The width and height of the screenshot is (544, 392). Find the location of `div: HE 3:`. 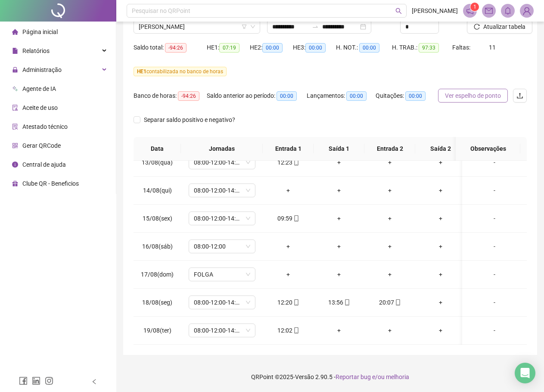

div: HE 3: is located at coordinates (315, 47).